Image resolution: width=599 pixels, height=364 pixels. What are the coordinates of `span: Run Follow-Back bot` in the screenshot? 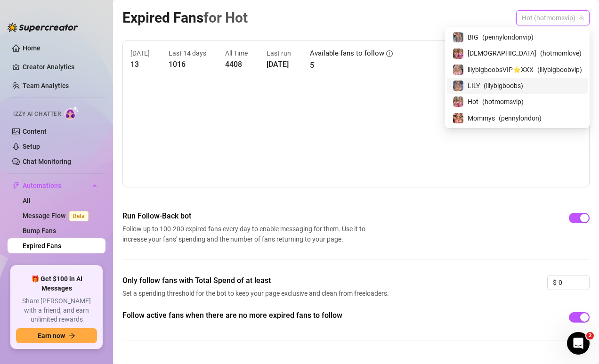 It's located at (246, 216).